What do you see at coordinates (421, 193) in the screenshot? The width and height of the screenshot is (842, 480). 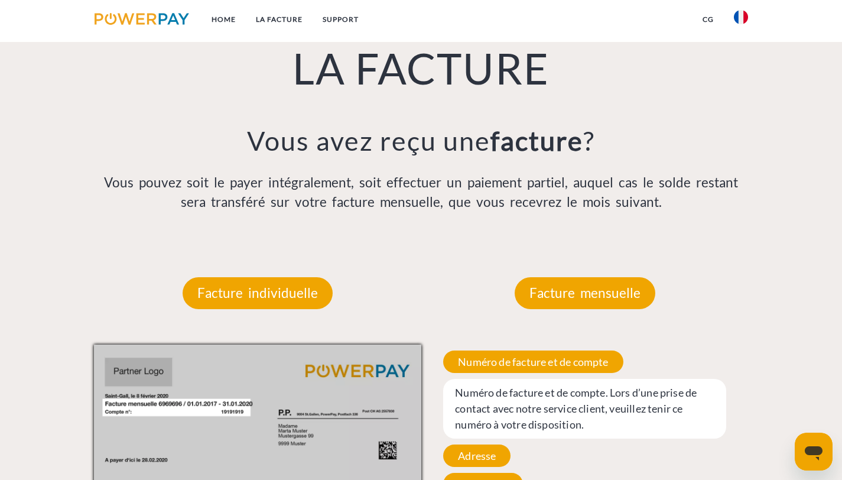 I see `p: Vous pouvez soit le payer intégralement, soit effectuer un paiement partiel, auquel cas le solde ...` at bounding box center [421, 193].